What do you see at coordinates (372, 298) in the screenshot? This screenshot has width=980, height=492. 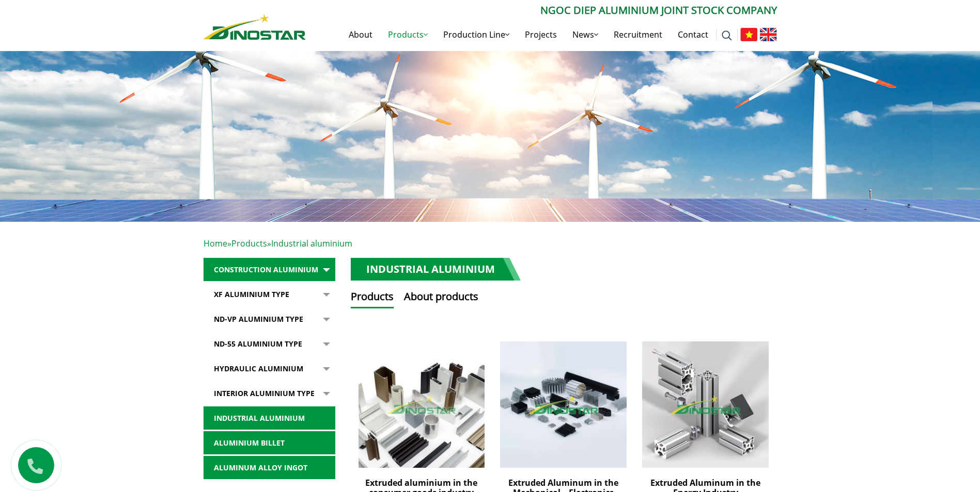 I see `button: Products` at bounding box center [372, 298].